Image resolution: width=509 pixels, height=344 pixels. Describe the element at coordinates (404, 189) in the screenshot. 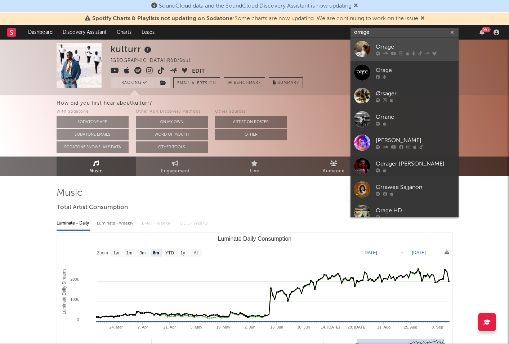

I see `a: Orrawee Sajjanon` at that location.